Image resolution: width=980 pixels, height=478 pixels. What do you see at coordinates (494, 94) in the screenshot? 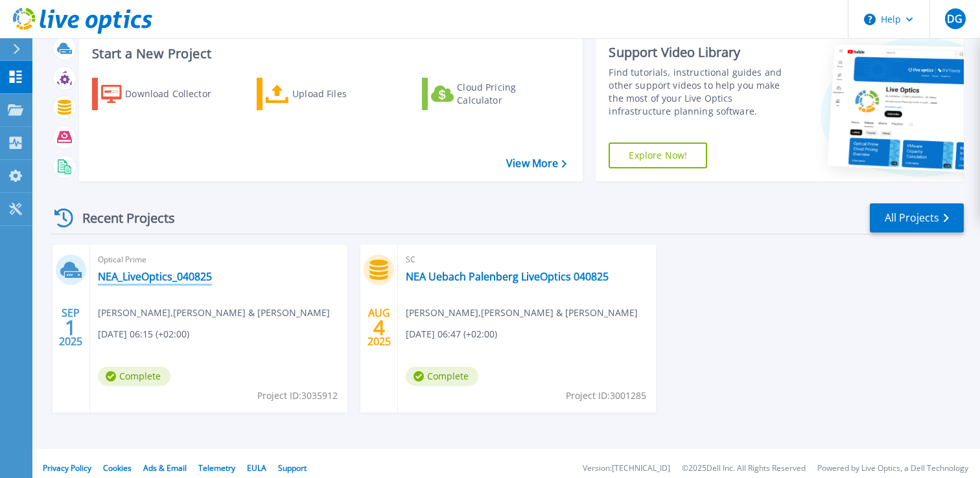
I see `a: Cloud Pricing Calculator` at bounding box center [494, 94].